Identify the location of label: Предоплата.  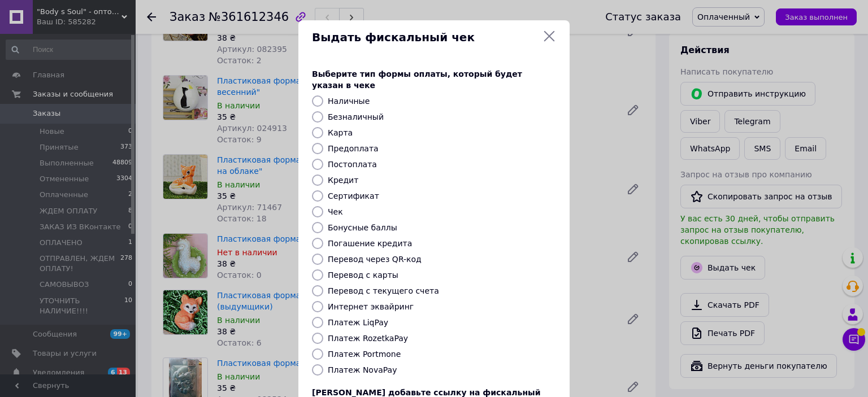
(354, 148).